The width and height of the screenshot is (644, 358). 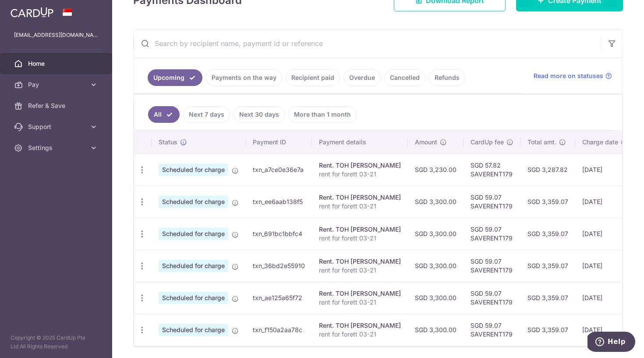 I want to click on span: Pay, so click(x=57, y=85).